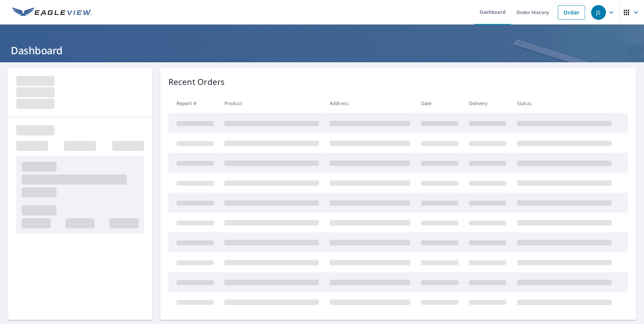 This screenshot has height=324, width=644. What do you see at coordinates (571, 13) in the screenshot?
I see `a: Order` at bounding box center [571, 13].